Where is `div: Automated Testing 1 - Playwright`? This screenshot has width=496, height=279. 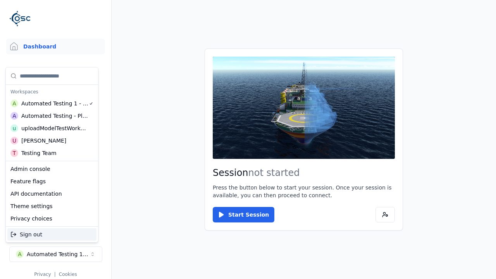 div: Automated Testing 1 - Playwright is located at coordinates (55, 104).